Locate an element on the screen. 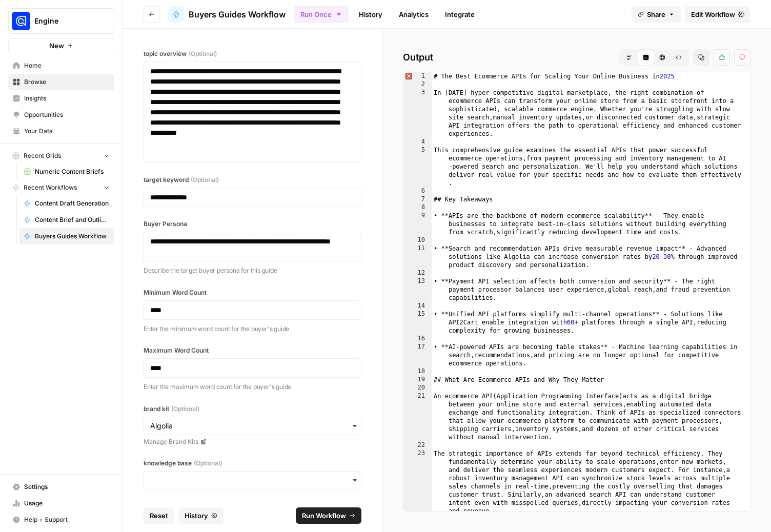 Image resolution: width=771 pixels, height=532 pixels. span: History is located at coordinates (197, 516).